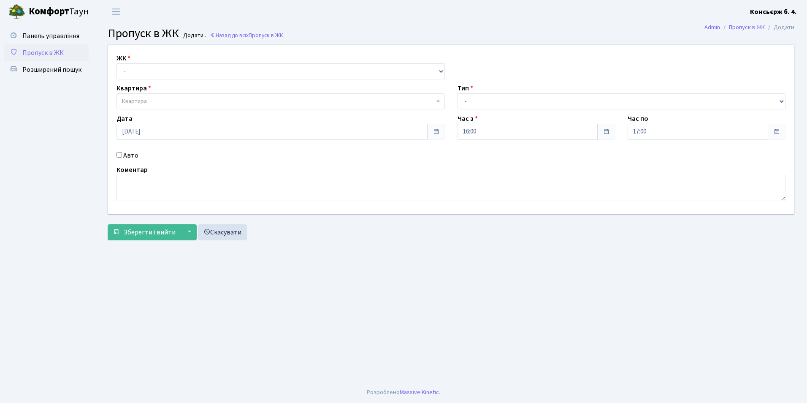 The image size is (807, 403). What do you see at coordinates (773, 12) in the screenshot?
I see `a: Консьєрж б. 4.` at bounding box center [773, 12].